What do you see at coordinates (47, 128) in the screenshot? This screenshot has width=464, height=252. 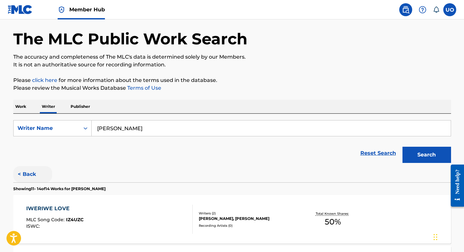 I see `div: Writer Name` at bounding box center [47, 128].